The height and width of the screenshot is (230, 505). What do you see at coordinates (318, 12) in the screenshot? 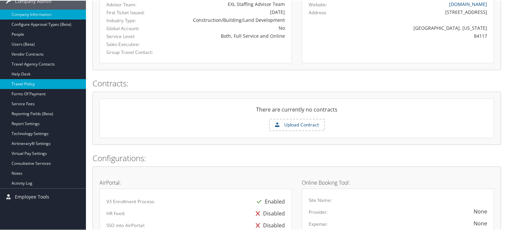
I see `label: Address:` at bounding box center [318, 12].